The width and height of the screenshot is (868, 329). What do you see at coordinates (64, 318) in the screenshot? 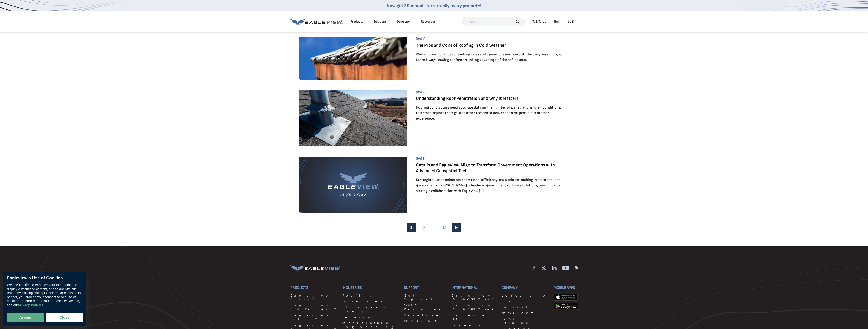
I see `button: Close` at bounding box center [64, 318].